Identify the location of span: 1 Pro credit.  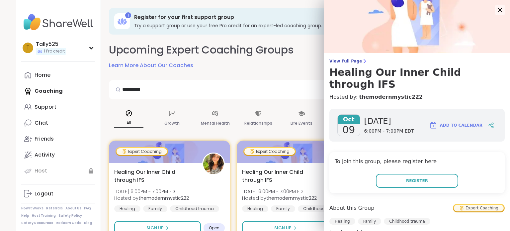
(54, 51).